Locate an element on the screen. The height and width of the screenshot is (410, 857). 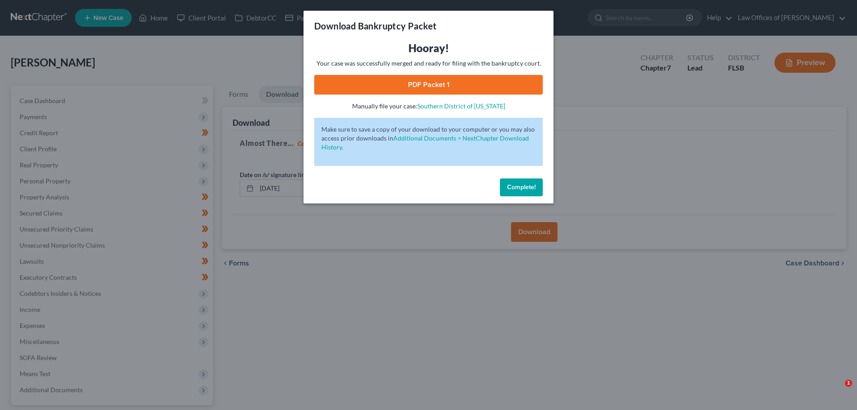
span: 1 is located at coordinates (849, 384).